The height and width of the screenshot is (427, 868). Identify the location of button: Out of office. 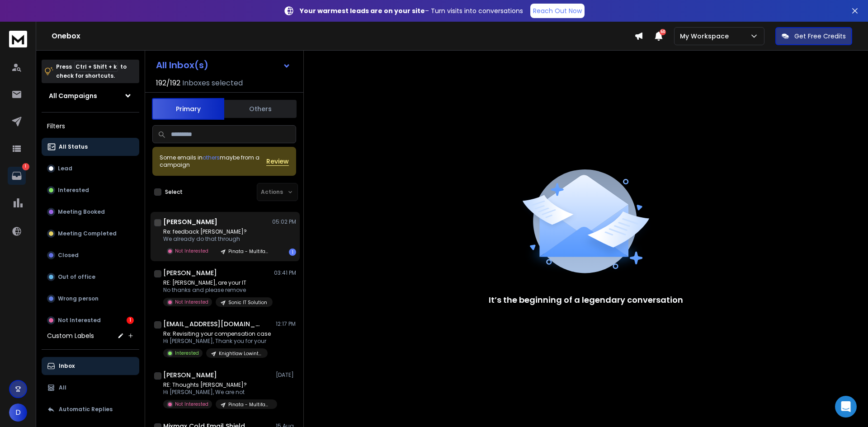
(91, 277).